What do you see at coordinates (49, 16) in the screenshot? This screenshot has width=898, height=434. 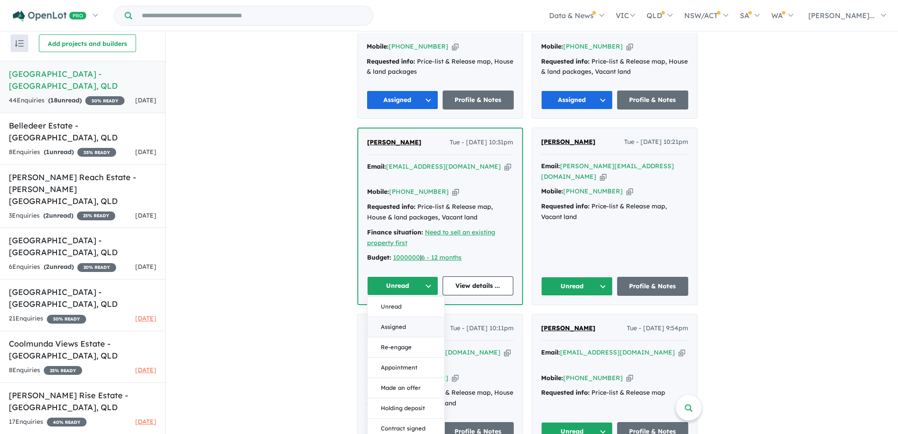 I see `img: Openlot PRO Logo White` at bounding box center [49, 16].